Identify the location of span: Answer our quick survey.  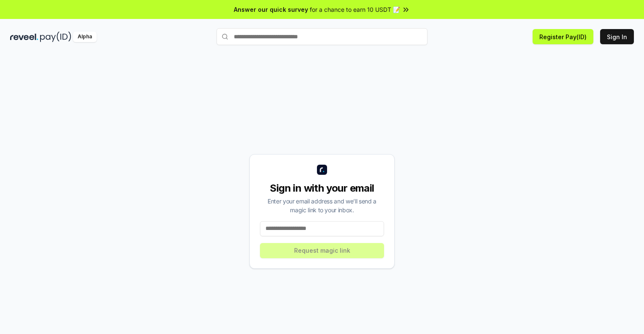
(271, 9).